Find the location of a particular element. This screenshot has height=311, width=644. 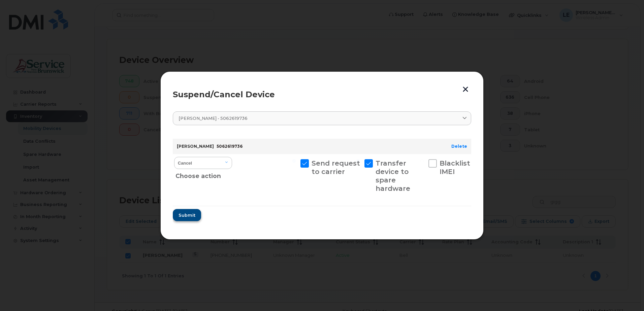

span: Send request to carrier is located at coordinates (336, 168).